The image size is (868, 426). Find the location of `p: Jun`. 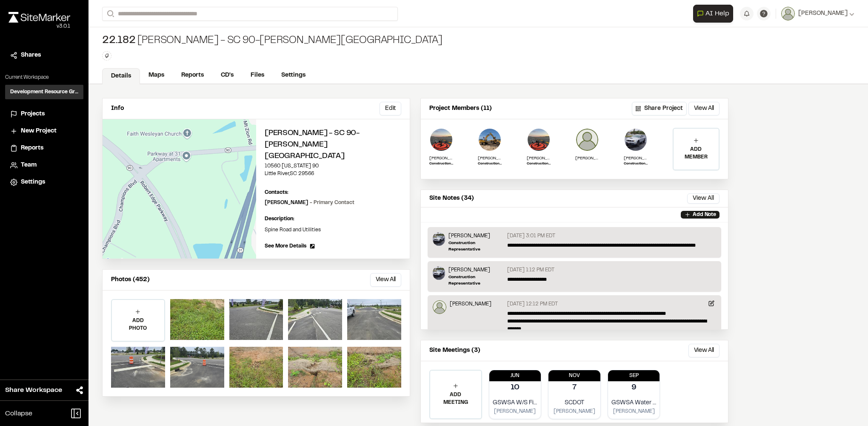

p: Jun is located at coordinates (516, 376).